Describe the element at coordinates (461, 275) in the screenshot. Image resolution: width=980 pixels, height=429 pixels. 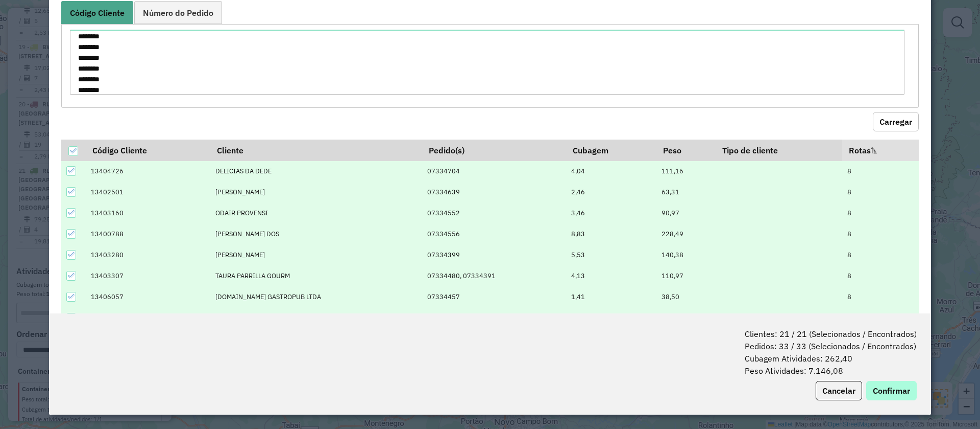
I see `span: 07334480, 07334391` at that location.